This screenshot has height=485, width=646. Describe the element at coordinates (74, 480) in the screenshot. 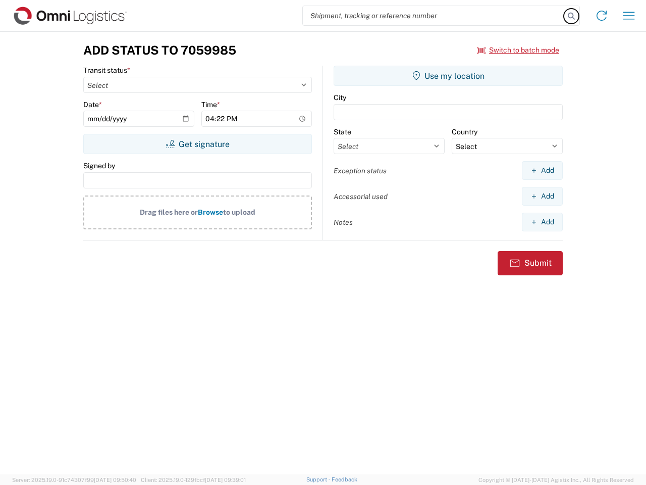

I see `span: Server: 2025.19.0-91c74307f99` at that location.